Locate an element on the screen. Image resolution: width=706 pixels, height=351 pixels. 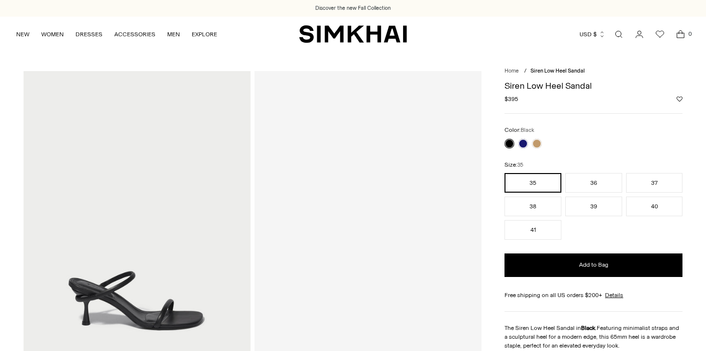
div: Free shipping on all US orders $200+ is located at coordinates (593, 295).